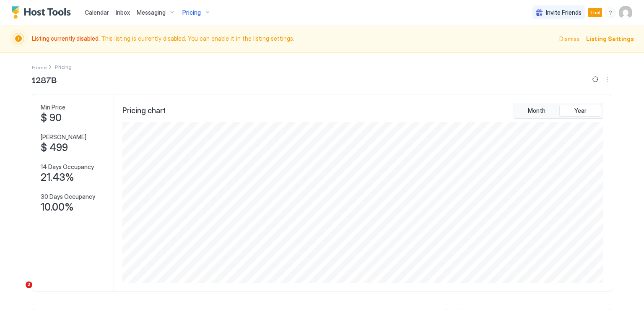  Describe the element at coordinates (626, 12) in the screenshot. I see `div: User profile` at that location.